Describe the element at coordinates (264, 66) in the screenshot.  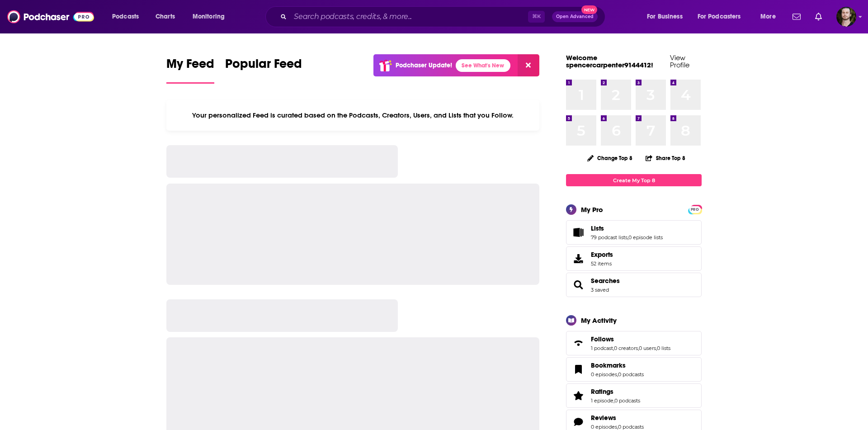
I see `span: Popular Feed` at that location.